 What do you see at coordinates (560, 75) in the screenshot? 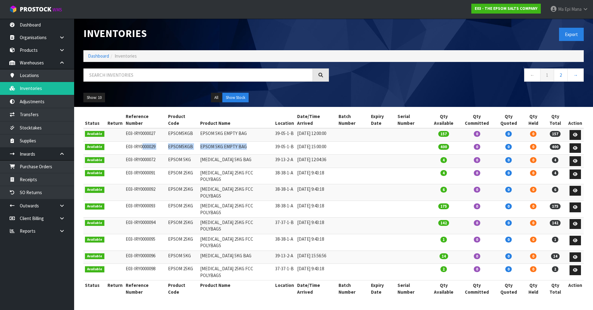
I see `a: 2` at bounding box center [560, 75].